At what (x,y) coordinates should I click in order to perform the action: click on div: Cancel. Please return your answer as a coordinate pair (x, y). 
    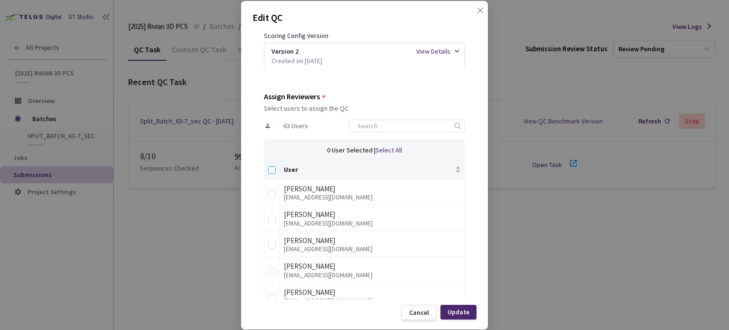
    Looking at the image, I should click on (419, 312).